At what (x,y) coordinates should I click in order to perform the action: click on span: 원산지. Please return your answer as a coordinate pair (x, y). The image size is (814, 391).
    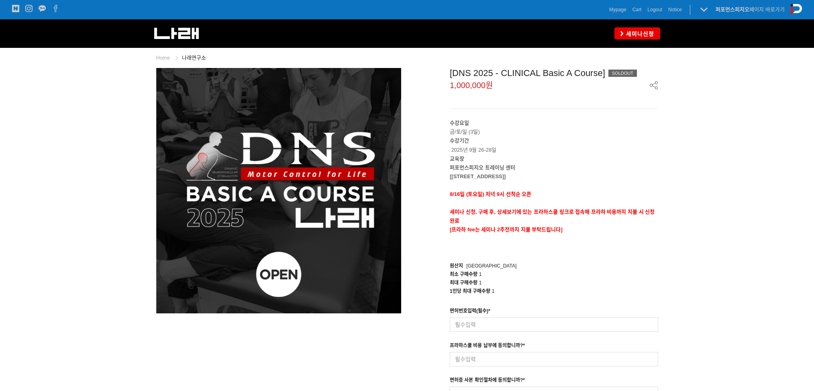
    Looking at the image, I should click on (456, 266).